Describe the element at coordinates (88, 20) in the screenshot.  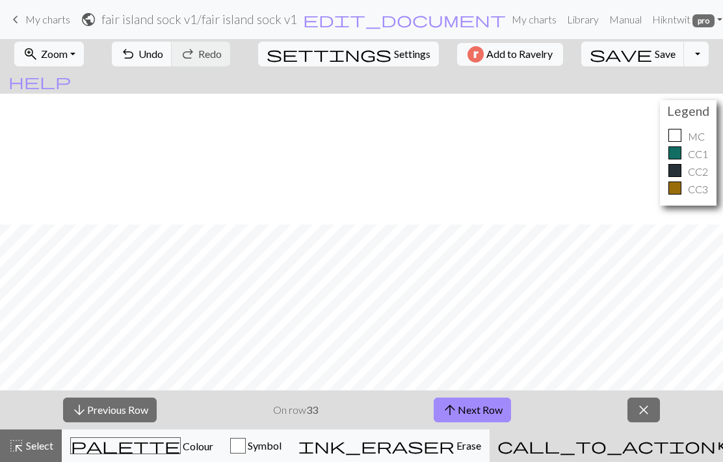
I see `span: public` at that location.